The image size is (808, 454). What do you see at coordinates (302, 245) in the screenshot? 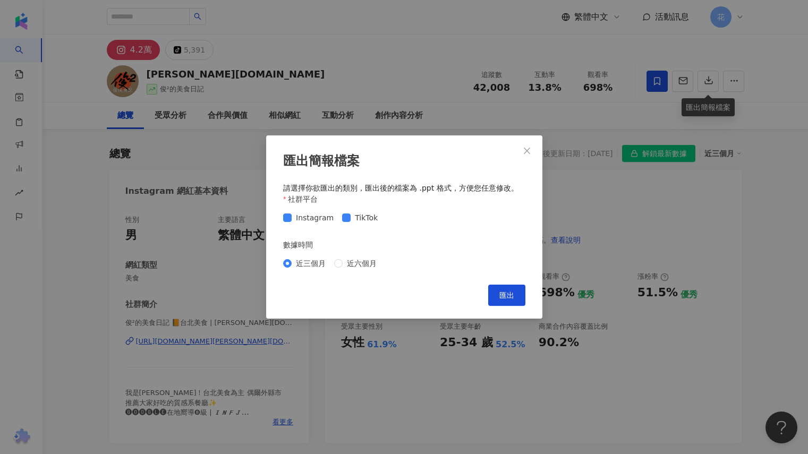
I see `label: 數據時間` at bounding box center [302, 245].